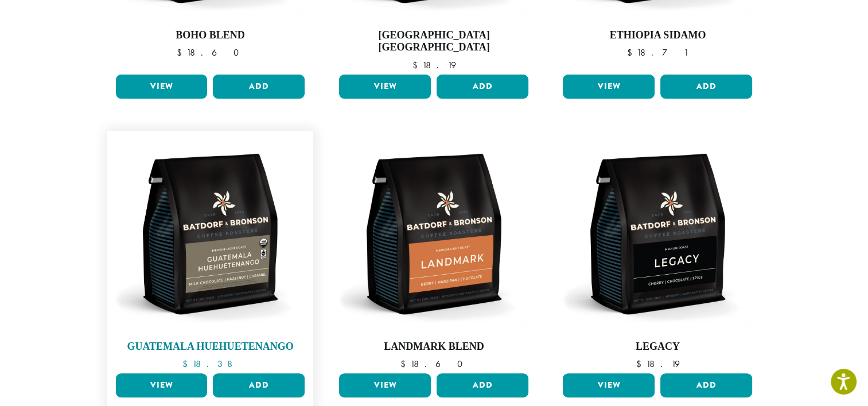 This screenshot has width=868, height=406. Describe the element at coordinates (211, 347) in the screenshot. I see `h4: Guatemala Huehuetenango` at that location.